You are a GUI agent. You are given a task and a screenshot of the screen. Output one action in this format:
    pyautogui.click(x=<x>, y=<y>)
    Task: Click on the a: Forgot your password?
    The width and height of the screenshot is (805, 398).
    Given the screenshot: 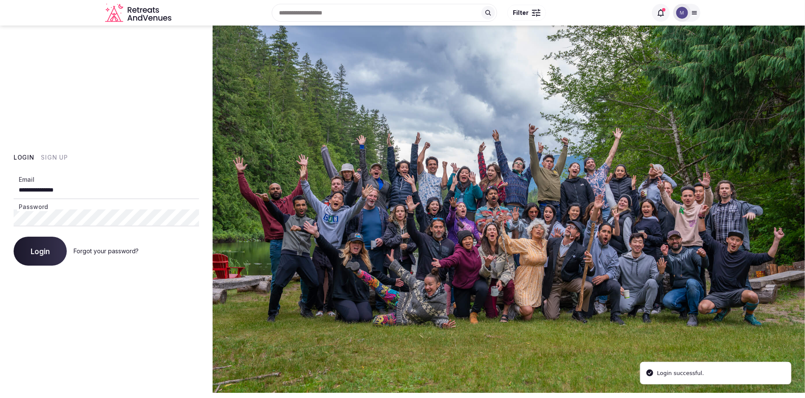 What is the action you would take?
    pyautogui.click(x=106, y=251)
    